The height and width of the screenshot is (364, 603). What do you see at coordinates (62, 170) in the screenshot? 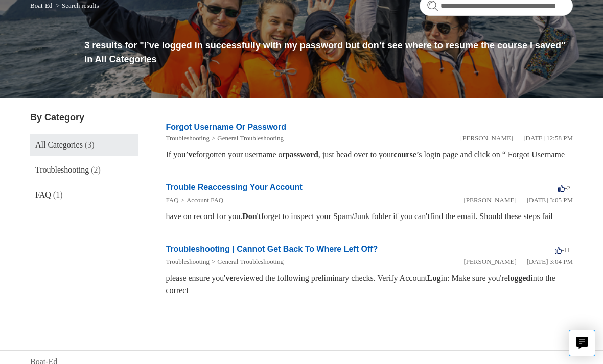
I see `span: Troubleshooting` at bounding box center [62, 170].